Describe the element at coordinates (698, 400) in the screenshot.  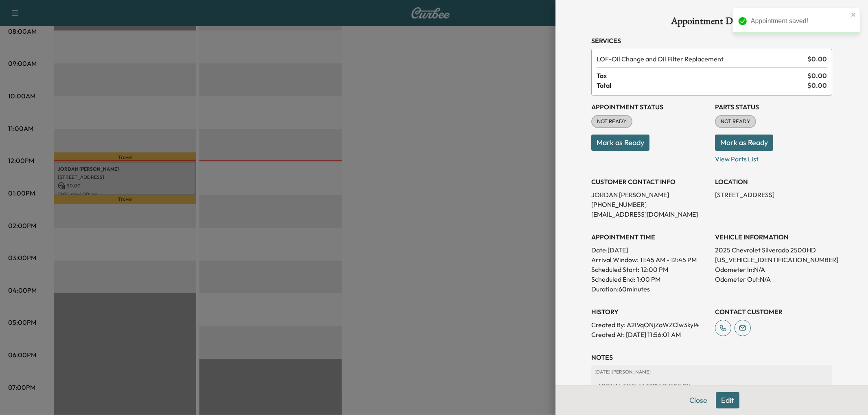
I see `button: Close` at that location.